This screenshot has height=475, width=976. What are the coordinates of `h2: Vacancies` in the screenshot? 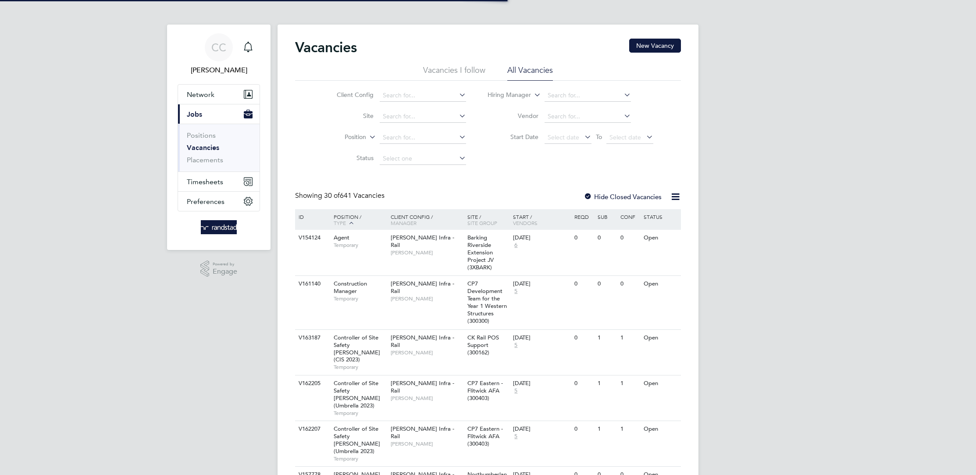 It's located at (326, 47).